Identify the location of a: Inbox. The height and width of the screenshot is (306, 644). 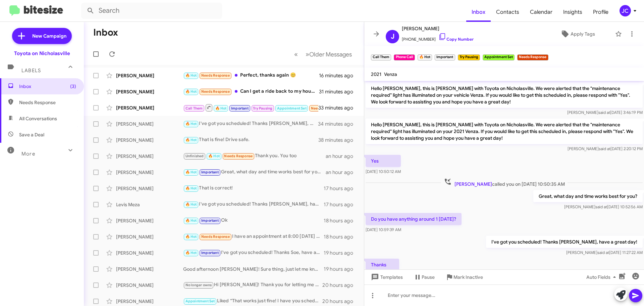
(478, 12).